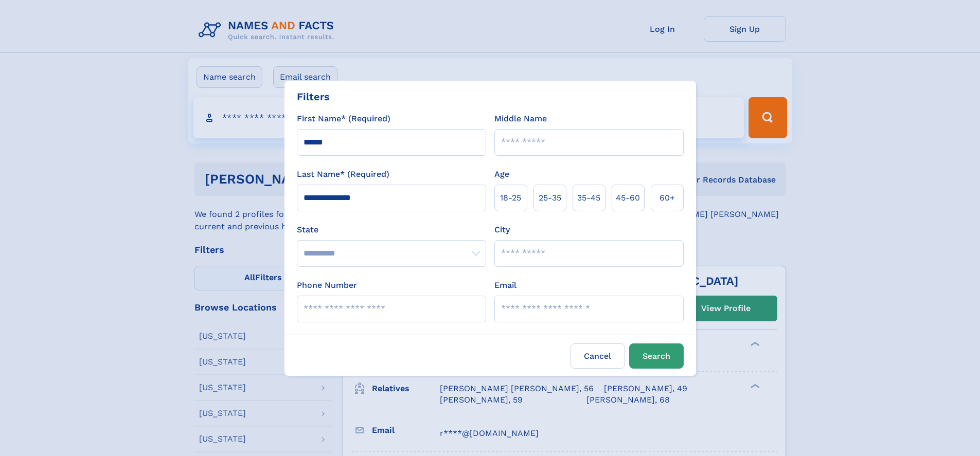 The width and height of the screenshot is (980, 456). Describe the element at coordinates (550, 198) in the screenshot. I see `span: 25‑35` at that location.